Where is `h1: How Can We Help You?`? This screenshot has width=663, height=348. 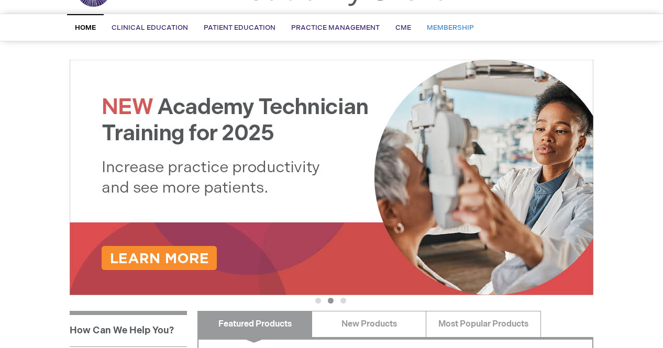
h1: How Can We Help You? is located at coordinates (128, 329).